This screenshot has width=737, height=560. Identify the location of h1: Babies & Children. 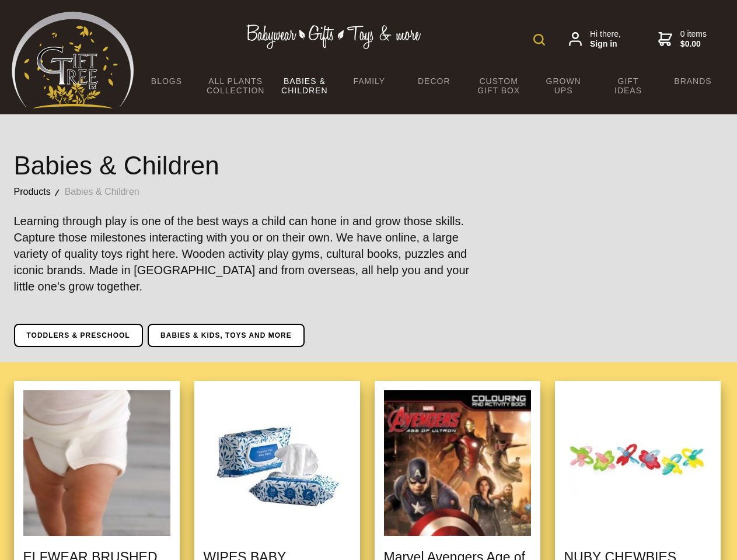
(368, 166).